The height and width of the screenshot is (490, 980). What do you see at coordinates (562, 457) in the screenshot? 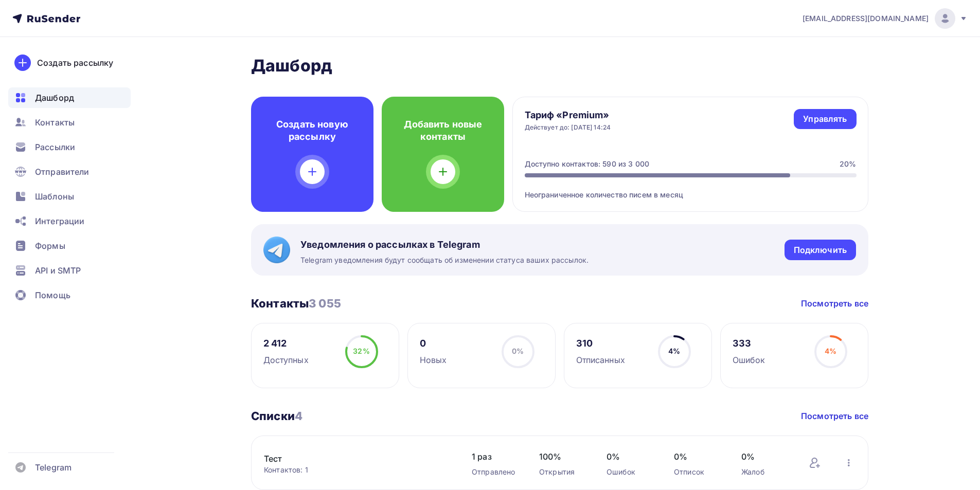
I see `span: 100%` at bounding box center [562, 457].